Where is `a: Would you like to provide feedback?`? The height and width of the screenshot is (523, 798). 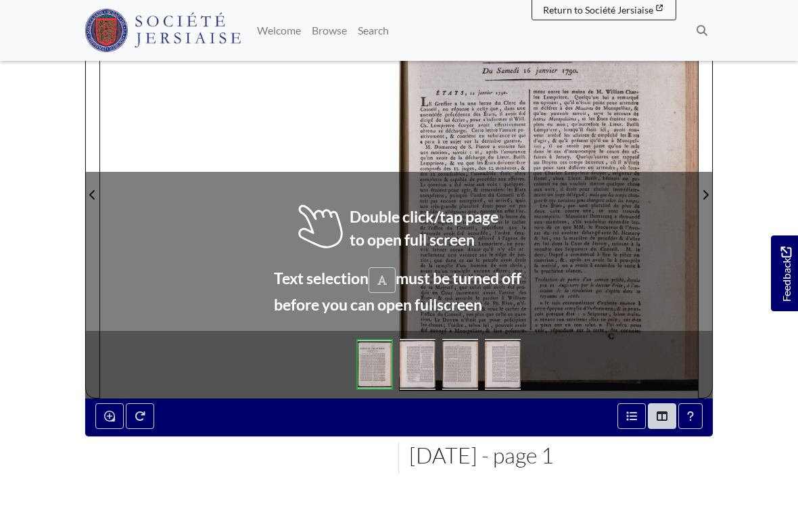
a: Would you like to provide feedback? is located at coordinates (784, 273).